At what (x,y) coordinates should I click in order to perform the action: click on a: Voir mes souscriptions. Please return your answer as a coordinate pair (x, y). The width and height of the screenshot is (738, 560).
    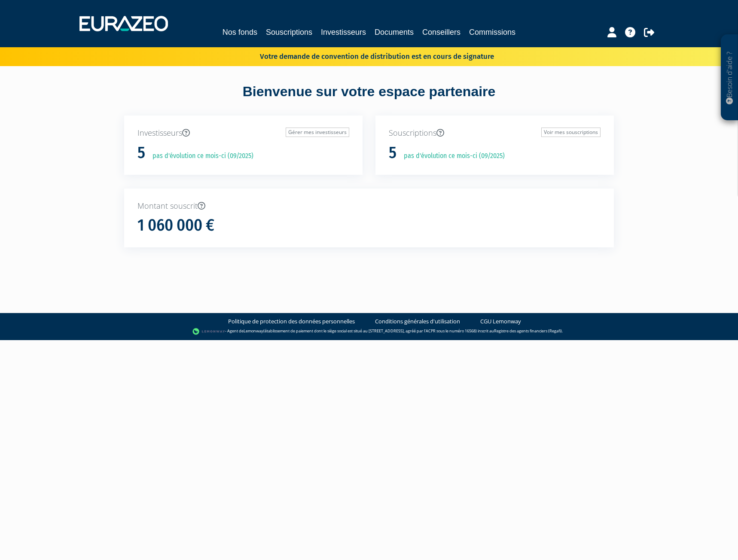
    Looking at the image, I should click on (571, 132).